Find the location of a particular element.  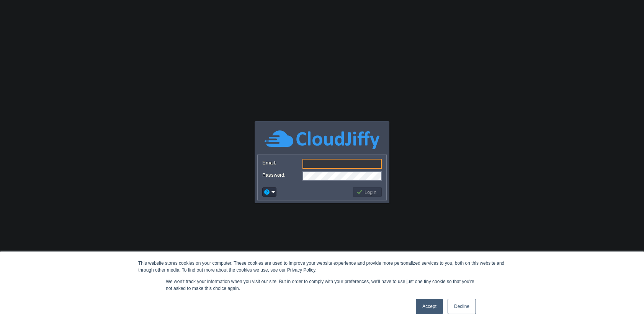

div: This website stores cookies on your computer. These cookies are used to improve your website expe... is located at coordinates (322, 267).